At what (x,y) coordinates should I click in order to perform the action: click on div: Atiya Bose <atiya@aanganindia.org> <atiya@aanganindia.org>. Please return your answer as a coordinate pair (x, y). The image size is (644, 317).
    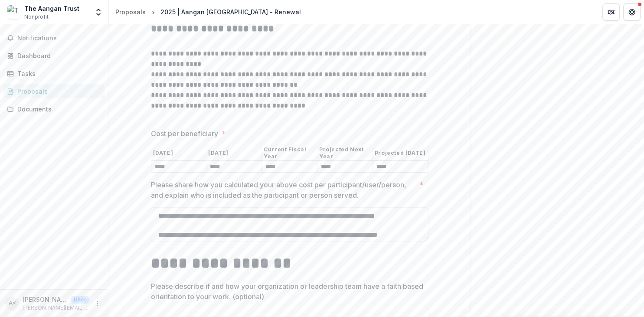
    Looking at the image, I should click on (12, 303).